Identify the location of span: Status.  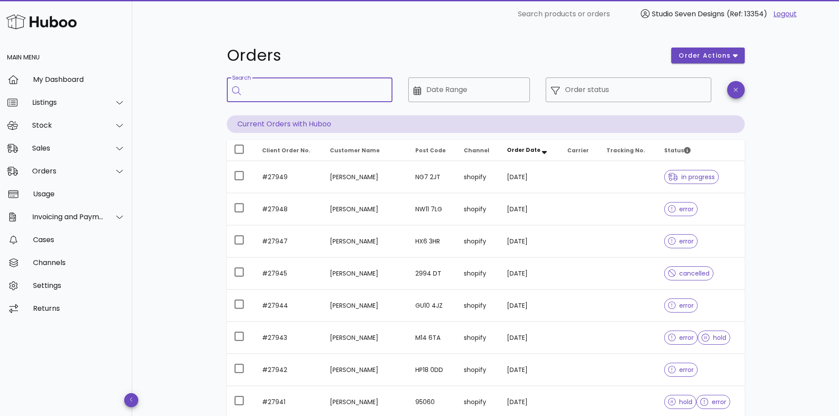
(677, 150).